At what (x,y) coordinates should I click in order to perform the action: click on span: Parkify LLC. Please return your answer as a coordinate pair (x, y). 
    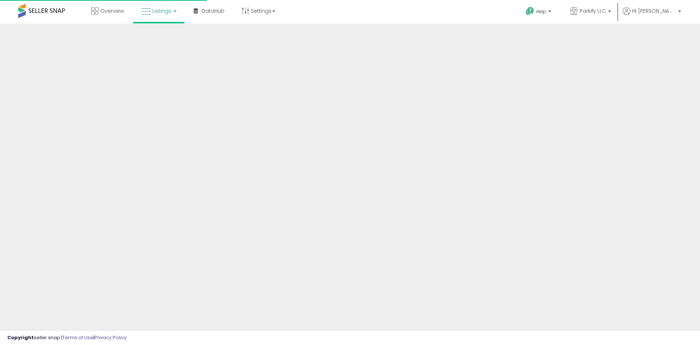
    Looking at the image, I should click on (593, 11).